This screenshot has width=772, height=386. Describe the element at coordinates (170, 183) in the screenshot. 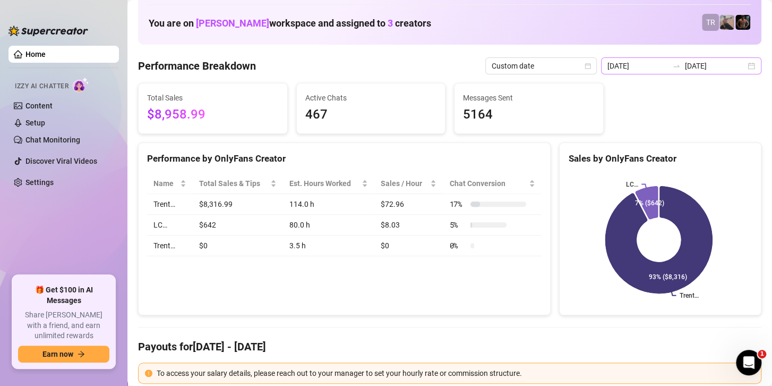

I see `th: Name` at that location.